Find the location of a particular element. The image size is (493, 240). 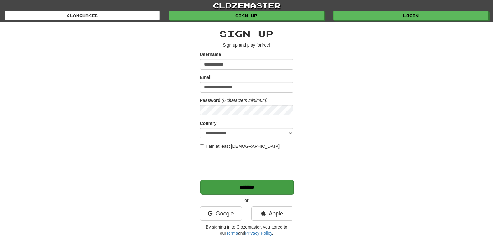

a: Apple is located at coordinates (272, 214).